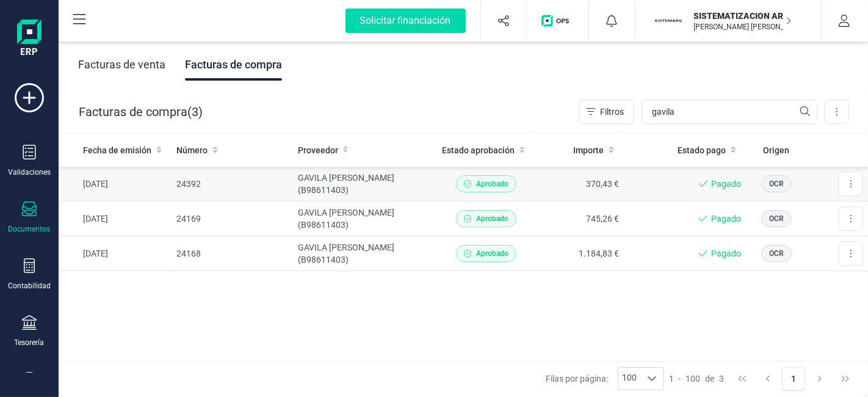  I want to click on div: Facturas de compra ( ), so click(140, 112).